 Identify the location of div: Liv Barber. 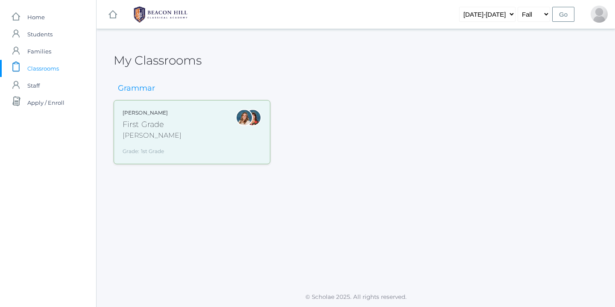
(244, 117).